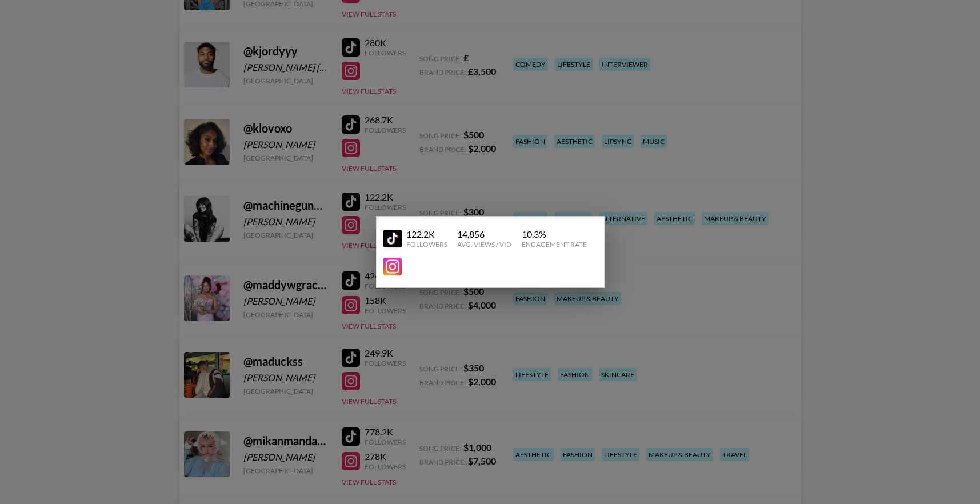 Image resolution: width=980 pixels, height=504 pixels. I want to click on div: 14,856, so click(484, 235).